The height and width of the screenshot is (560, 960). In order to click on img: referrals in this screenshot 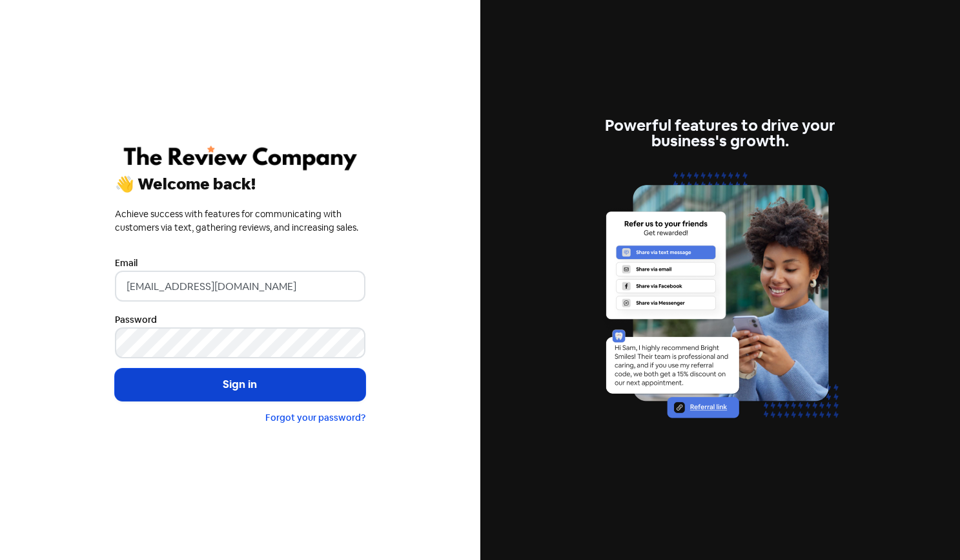, I will do `click(719, 303)`.